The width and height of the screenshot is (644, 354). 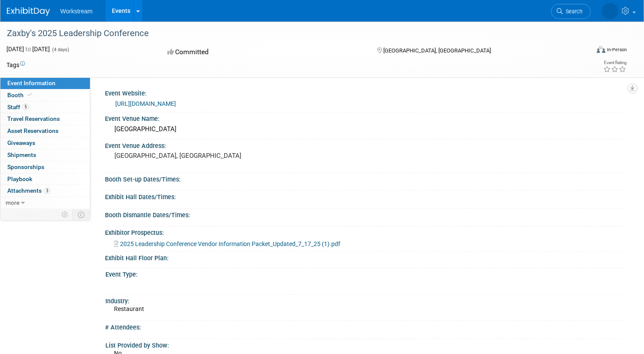 What do you see at coordinates (264, 52) in the screenshot?
I see `div: Committed` at bounding box center [264, 52].